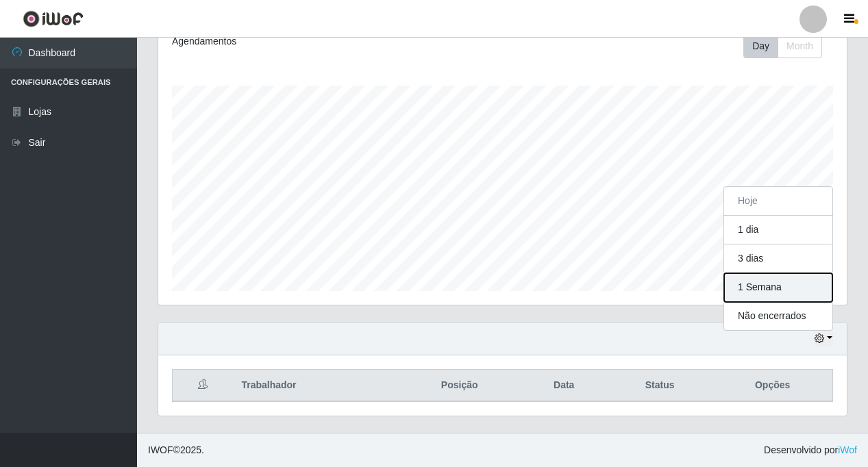 The width and height of the screenshot is (868, 467). I want to click on button: Não encerrados, so click(778, 316).